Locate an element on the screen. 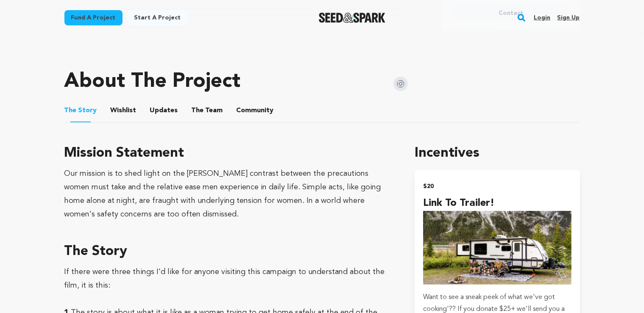  a: Login is located at coordinates (542, 18).